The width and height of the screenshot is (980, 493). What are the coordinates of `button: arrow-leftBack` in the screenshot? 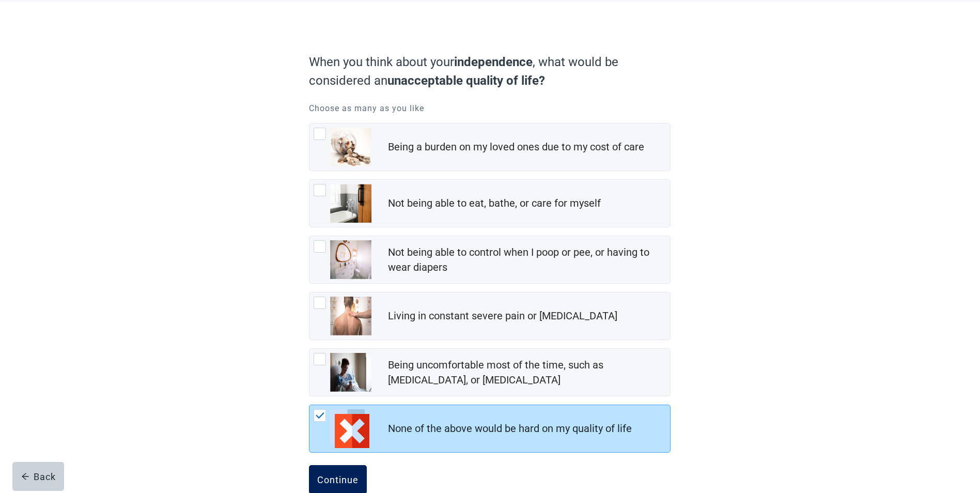 It's located at (38, 477).